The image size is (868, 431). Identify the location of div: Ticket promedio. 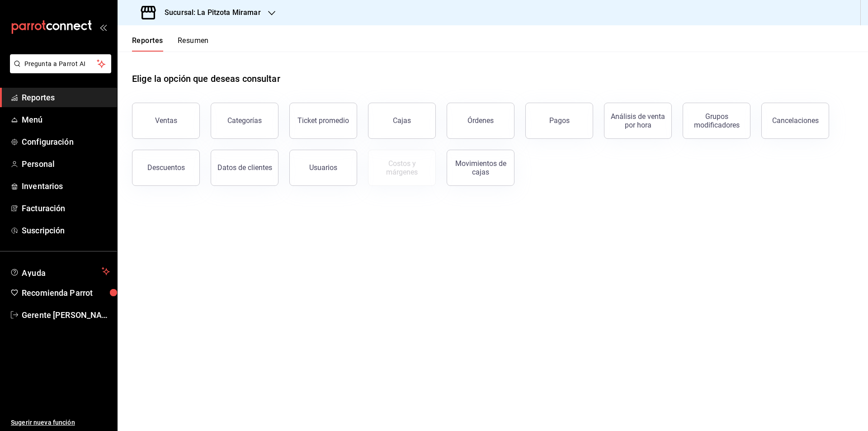
(323, 121).